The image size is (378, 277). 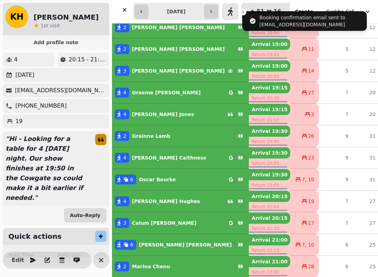 What do you see at coordinates (311, 71) in the screenshot?
I see `span: 14` at bounding box center [311, 71].